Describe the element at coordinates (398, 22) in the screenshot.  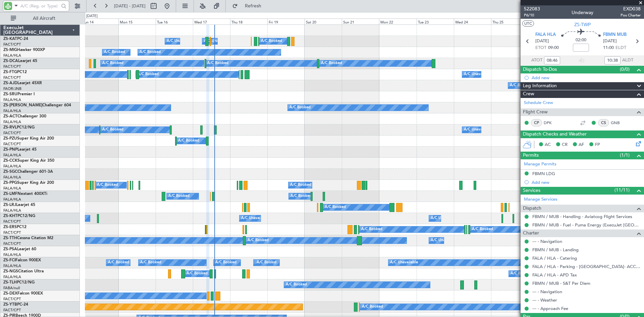
I see `div: Mon 22` at that location.